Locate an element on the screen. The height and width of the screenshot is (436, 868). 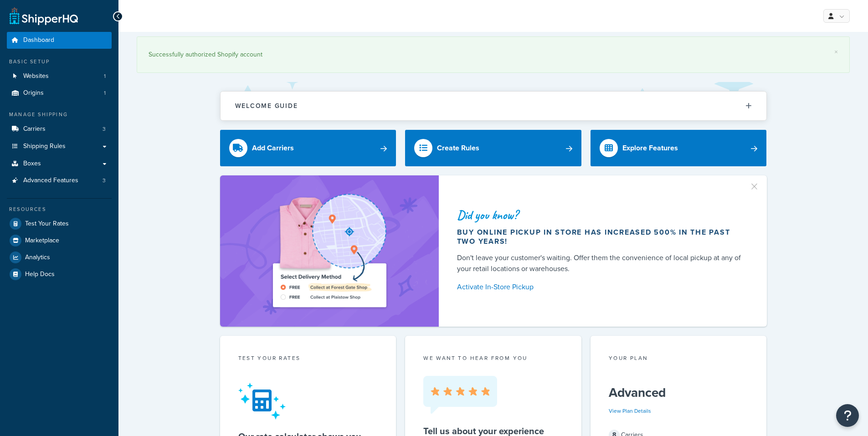
li: Websites is located at coordinates (59, 76).